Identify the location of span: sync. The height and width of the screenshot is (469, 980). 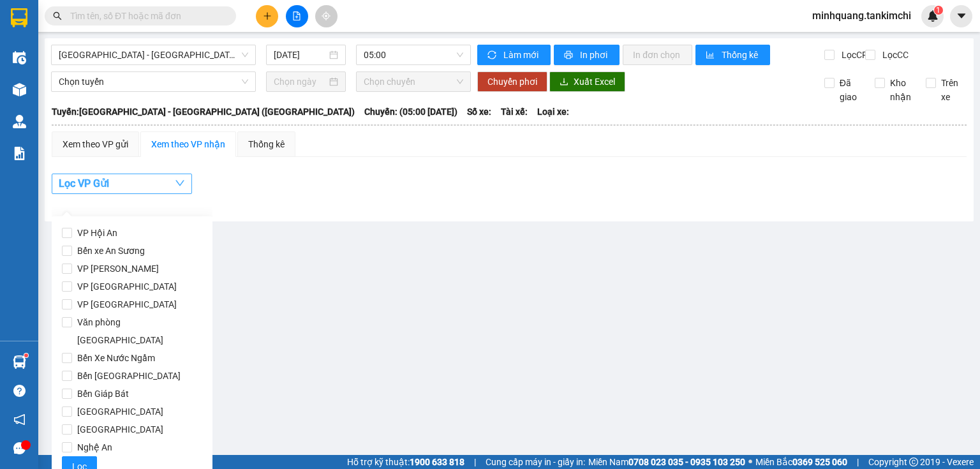
(493, 55).